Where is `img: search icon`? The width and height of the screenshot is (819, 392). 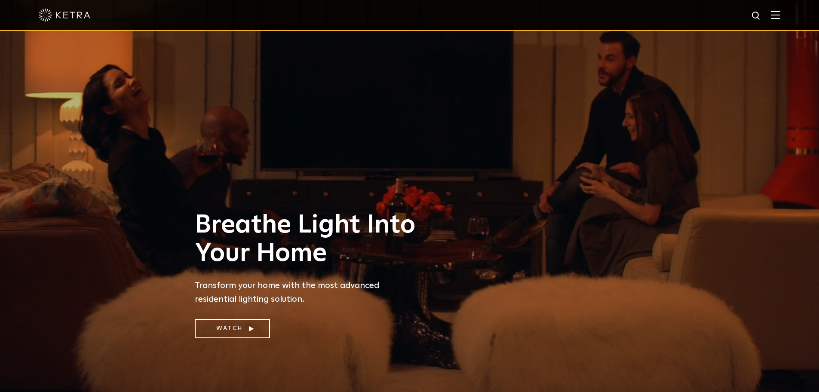
img: search icon is located at coordinates (756, 16).